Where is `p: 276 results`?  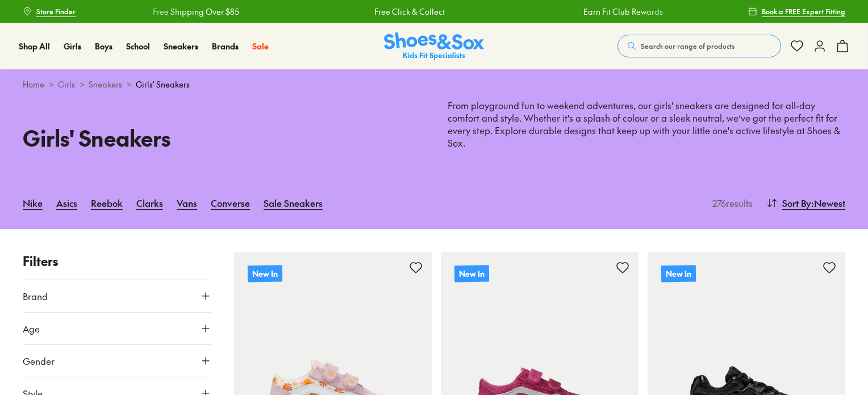
p: 276 results is located at coordinates (730, 203).